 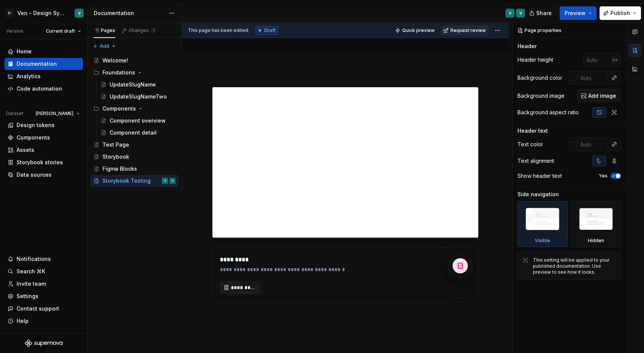 I want to click on div: Background aspect ratio, so click(x=548, y=113).